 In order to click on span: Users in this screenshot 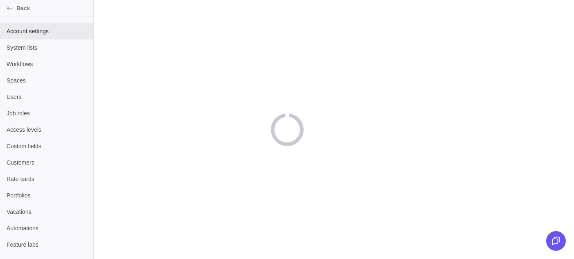, I will do `click(47, 97)`.